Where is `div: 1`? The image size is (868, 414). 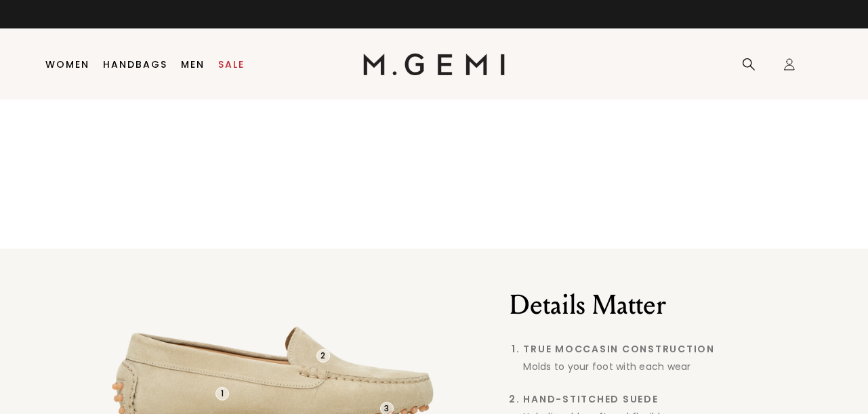 div: 1 is located at coordinates (222, 394).